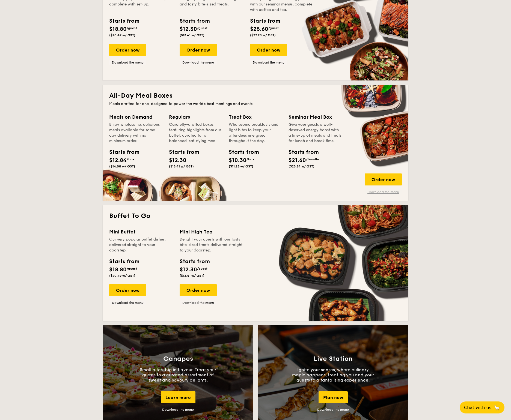 The height and width of the screenshot is (420, 511). Describe the element at coordinates (256, 133) in the screenshot. I see `div: Wholesome breakfasts and light bites to keep your attendees energised throughout the day.` at that location.